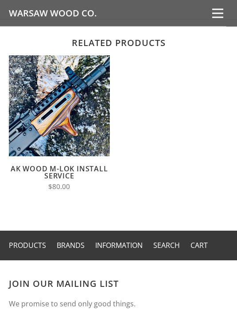 This screenshot has width=237, height=313. Describe the element at coordinates (70, 246) in the screenshot. I see `a: Brands` at that location.